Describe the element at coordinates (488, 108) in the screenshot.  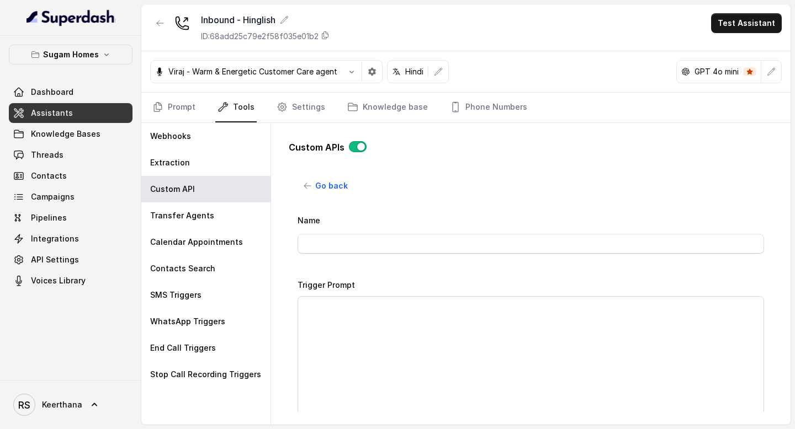
I see `a: Phone Numbers` at that location.